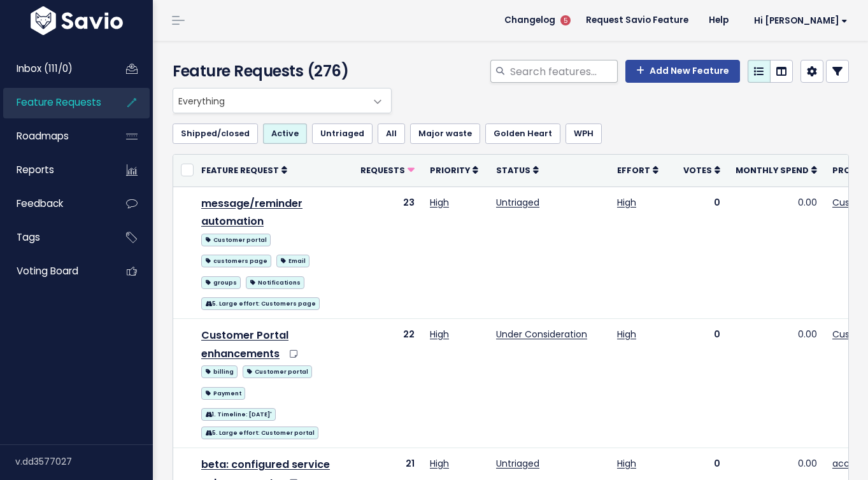  I want to click on a: Voting Board, so click(54, 271).